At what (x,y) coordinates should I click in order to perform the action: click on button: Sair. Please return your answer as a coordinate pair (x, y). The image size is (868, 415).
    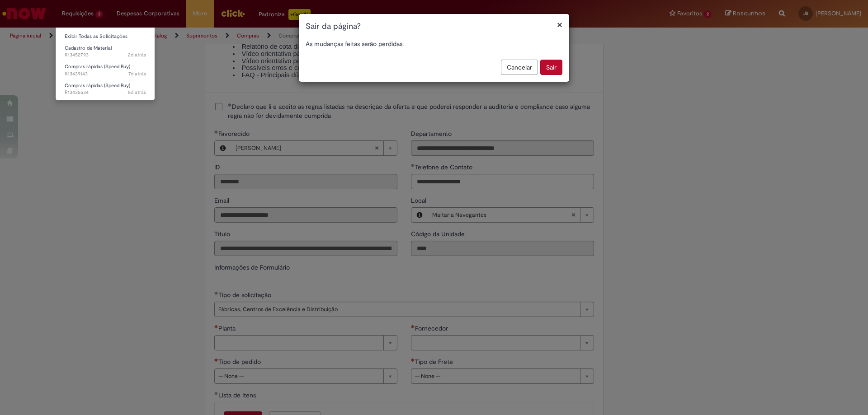
    Looking at the image, I should click on (551, 68).